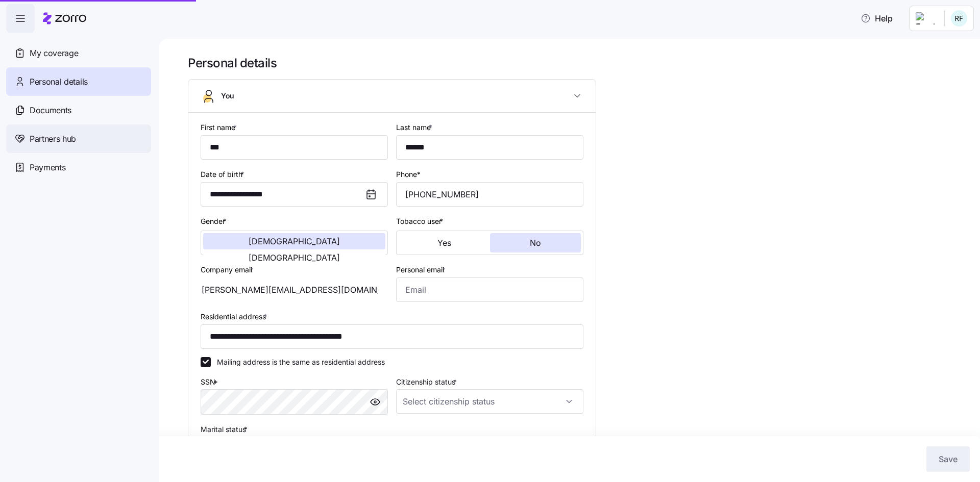  Describe the element at coordinates (392, 291) in the screenshot. I see `div: You` at that location.